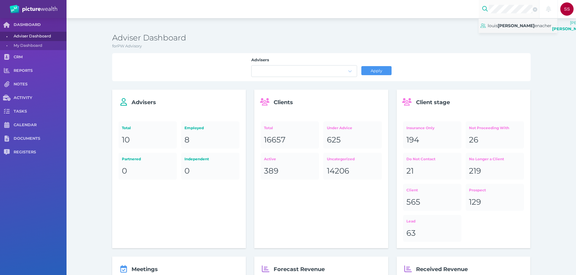  Describe the element at coordinates (40, 71) in the screenshot. I see `span: REPORTS` at that location.